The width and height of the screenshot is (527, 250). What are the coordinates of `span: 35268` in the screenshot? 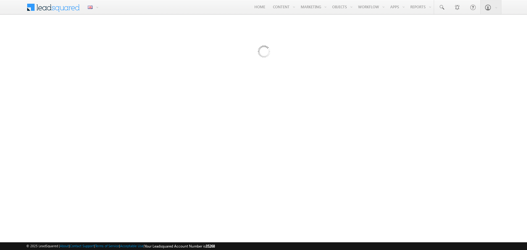 It's located at (210, 246).